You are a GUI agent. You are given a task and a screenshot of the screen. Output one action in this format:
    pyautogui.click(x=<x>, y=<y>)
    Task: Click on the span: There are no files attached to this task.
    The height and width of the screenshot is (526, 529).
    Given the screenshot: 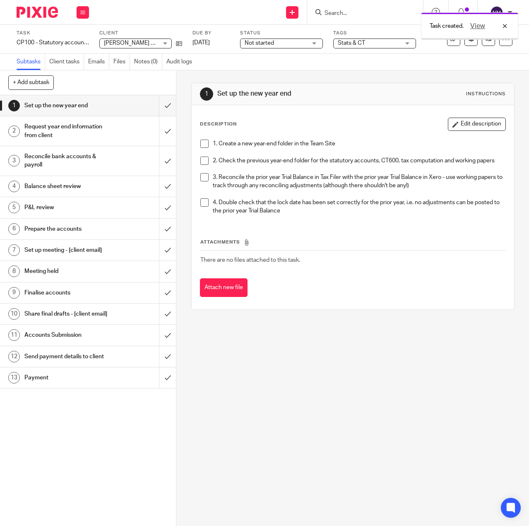 What is the action you would take?
    pyautogui.click(x=250, y=260)
    